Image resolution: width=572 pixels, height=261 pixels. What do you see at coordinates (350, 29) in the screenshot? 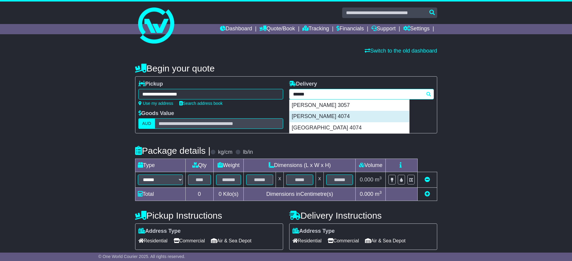
I see `a: Financials` at bounding box center [350, 29].